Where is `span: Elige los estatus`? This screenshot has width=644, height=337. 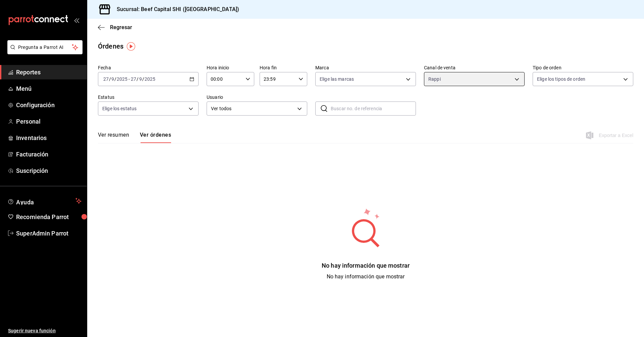 span: Elige los estatus is located at coordinates (119, 108).